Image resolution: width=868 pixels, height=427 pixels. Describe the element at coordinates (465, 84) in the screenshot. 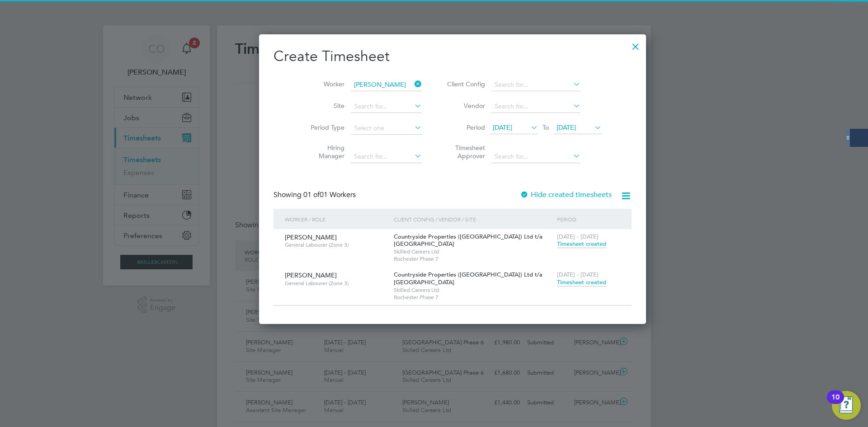

I see `label: Client Config` at that location.